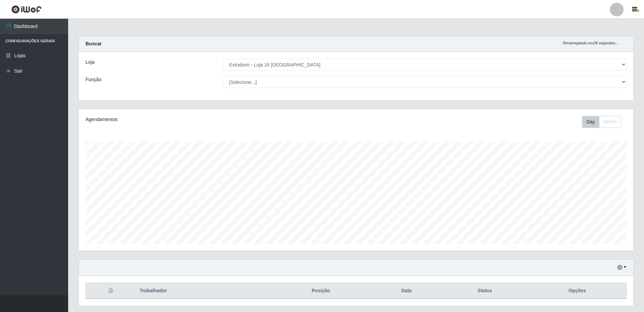  I want to click on strong: Buscar, so click(93, 44).